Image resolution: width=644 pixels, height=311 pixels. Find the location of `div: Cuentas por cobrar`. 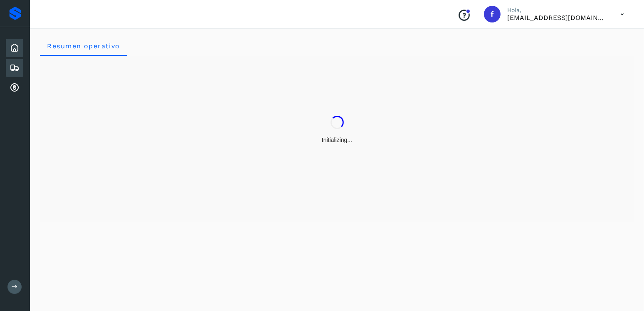

div: Cuentas por cobrar is located at coordinates (15, 88).